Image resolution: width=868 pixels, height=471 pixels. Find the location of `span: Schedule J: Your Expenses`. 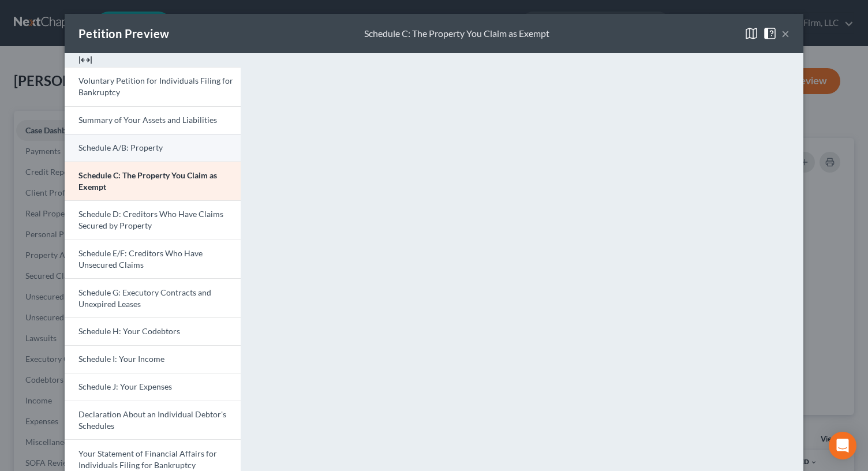

span: Schedule J: Your Expenses is located at coordinates (125, 386).